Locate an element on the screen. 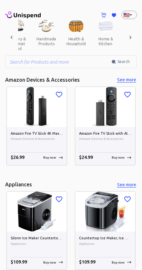 Image resolution: width=142 pixels, height=270 pixels. span: $ 26.99 is located at coordinates (17, 157).